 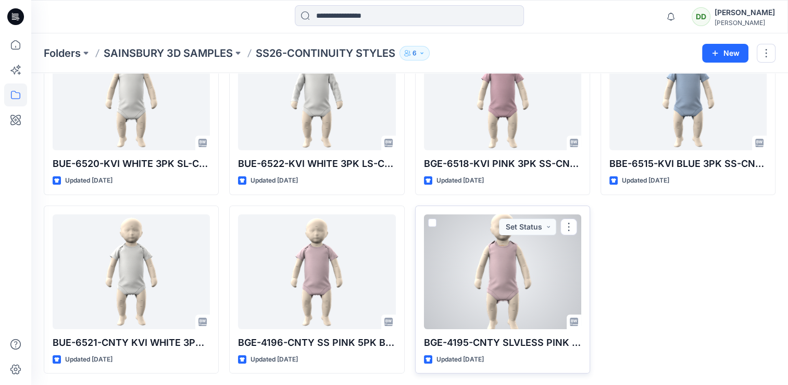 What do you see at coordinates (503, 93) in the screenshot?
I see `a: BGE-6518-KVI PINK 3PK SS-CNTY PINK 3PK SS BODYSUITS` at bounding box center [503, 93].